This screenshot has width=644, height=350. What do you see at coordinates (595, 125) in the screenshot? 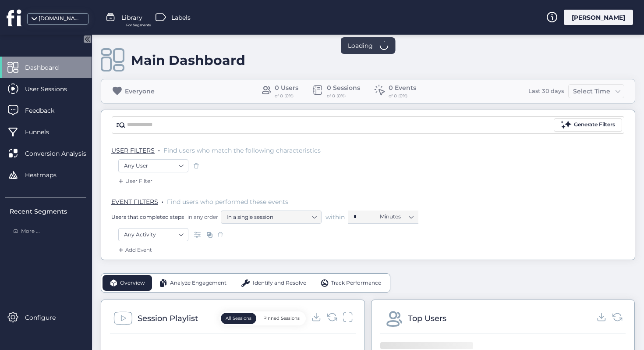
I see `div: Generate Filters` at bounding box center [595, 125].